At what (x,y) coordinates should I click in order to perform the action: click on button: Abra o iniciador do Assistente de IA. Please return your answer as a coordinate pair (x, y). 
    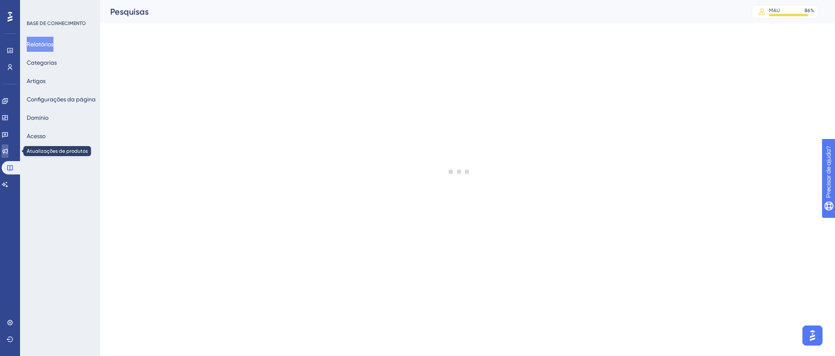
    Looking at the image, I should click on (13, 13).